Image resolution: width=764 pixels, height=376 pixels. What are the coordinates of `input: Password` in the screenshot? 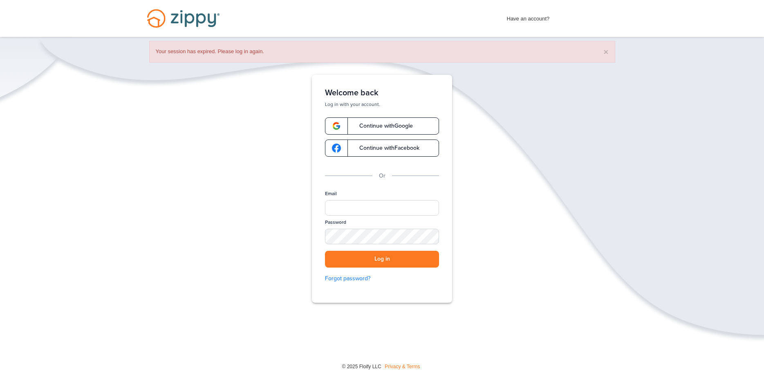 It's located at (382, 236).